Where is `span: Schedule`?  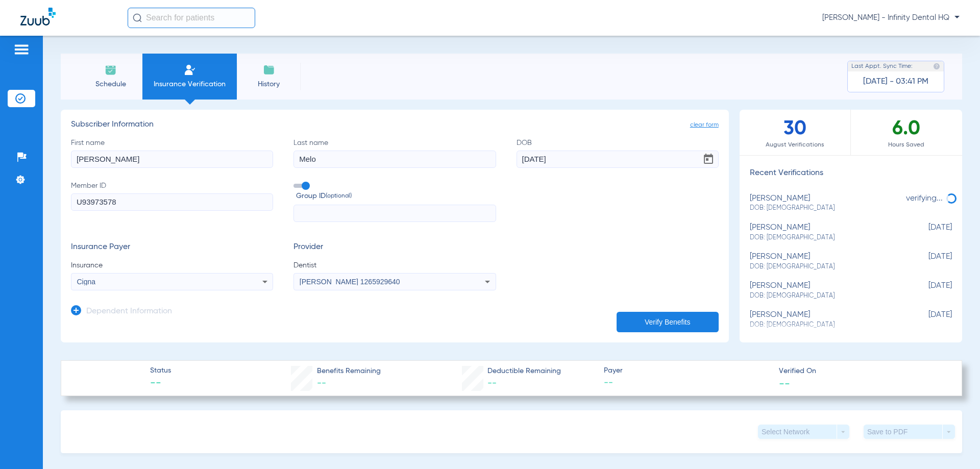
span: Schedule is located at coordinates (110, 84).